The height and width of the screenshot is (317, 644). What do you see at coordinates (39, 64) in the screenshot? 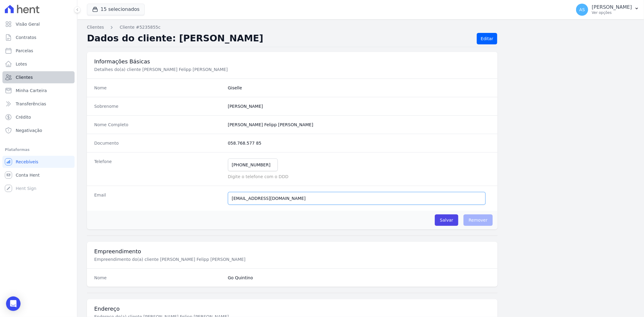
I see `a: Lotes` at bounding box center [39, 64].